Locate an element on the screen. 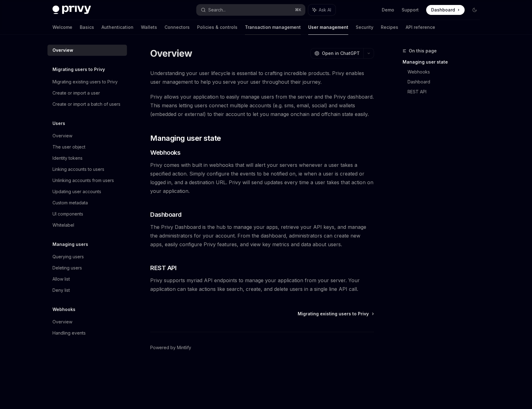 Image resolution: width=532 pixels, height=409 pixels. div: Whitelabel is located at coordinates (63, 225).